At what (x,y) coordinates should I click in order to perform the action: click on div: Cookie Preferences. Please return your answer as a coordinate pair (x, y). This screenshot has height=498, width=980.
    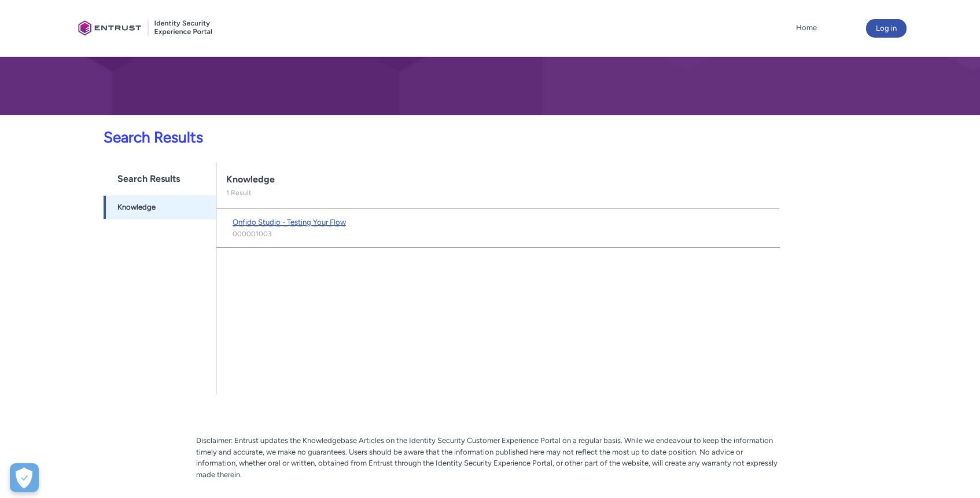
    Looking at the image, I should click on (24, 477).